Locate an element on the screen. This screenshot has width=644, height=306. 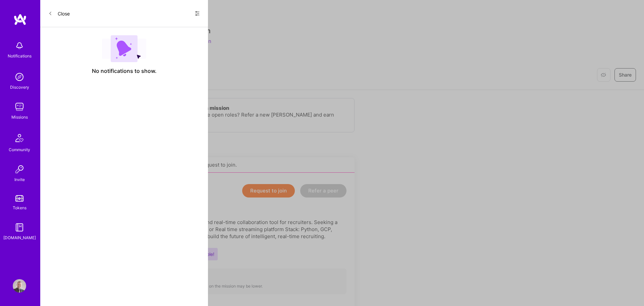
div: Community is located at coordinates (20, 149).